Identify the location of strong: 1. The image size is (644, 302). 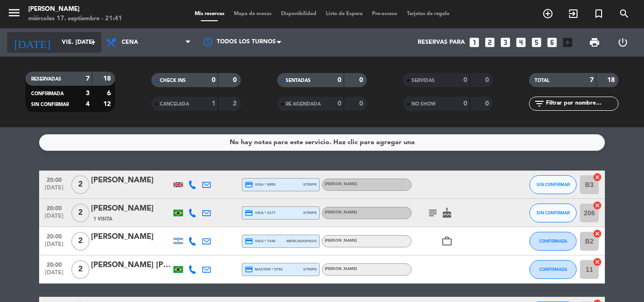
(213, 104).